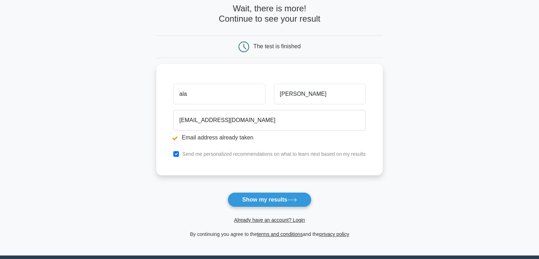 The image size is (539, 259). Describe the element at coordinates (277, 46) in the screenshot. I see `div: The test is finished` at that location.